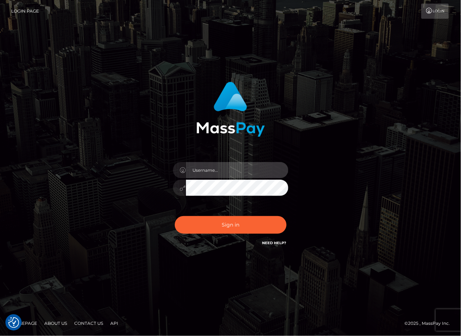  Describe the element at coordinates (237, 170) in the screenshot. I see `input: Username...` at that location.